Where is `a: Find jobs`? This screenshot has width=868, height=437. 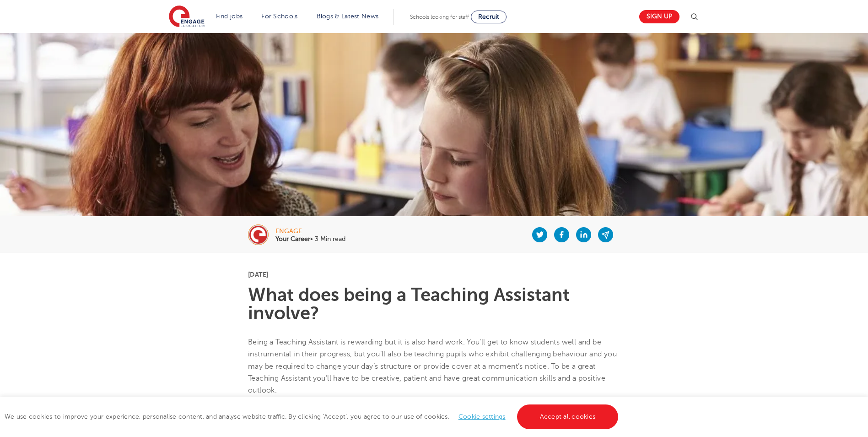
a: Find jobs is located at coordinates (229, 16).